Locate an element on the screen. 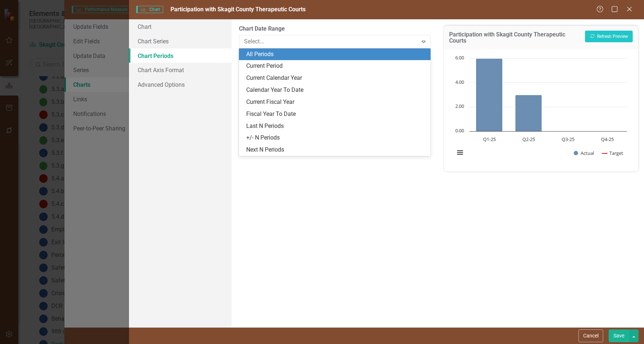 The width and height of the screenshot is (644, 344). button: Cancel is located at coordinates (591, 336).